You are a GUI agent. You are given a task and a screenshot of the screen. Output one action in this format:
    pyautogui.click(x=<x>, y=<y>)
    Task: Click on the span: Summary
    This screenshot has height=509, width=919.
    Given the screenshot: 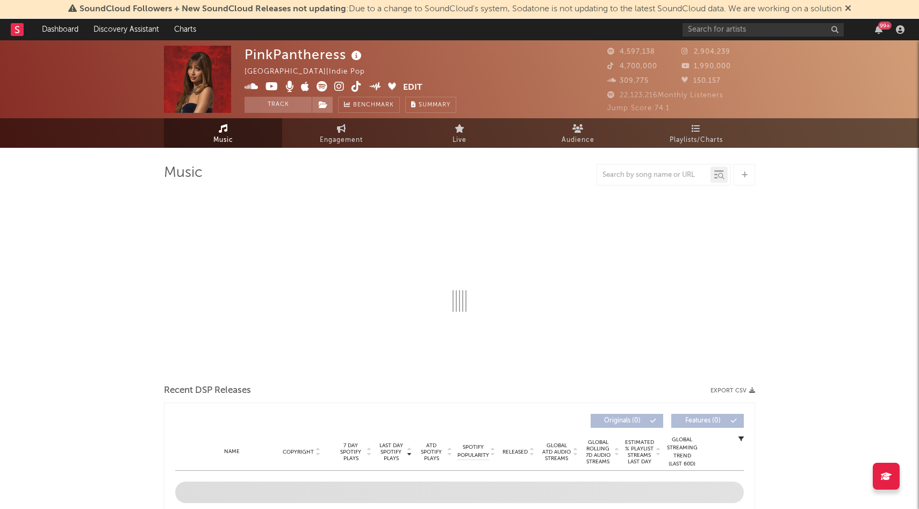 What is the action you would take?
    pyautogui.click(x=434, y=105)
    